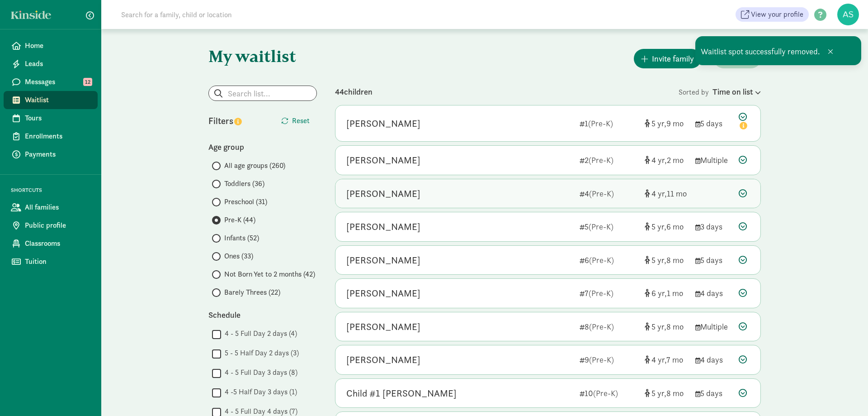 This screenshot has height=416, width=868. What do you see at coordinates (57, 118) in the screenshot?
I see `span: Tours` at bounding box center [57, 118].